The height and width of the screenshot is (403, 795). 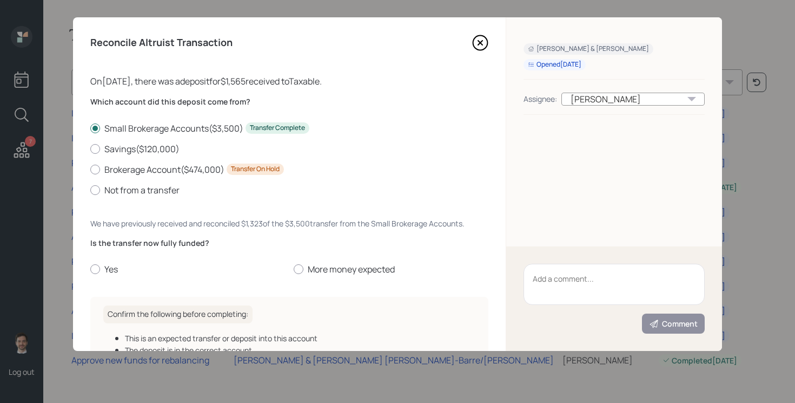 What do you see at coordinates (540, 98) in the screenshot?
I see `div: Assignee:` at bounding box center [540, 98].